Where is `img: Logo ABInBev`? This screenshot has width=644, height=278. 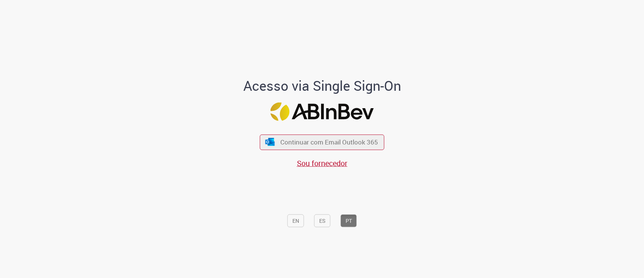
img: Logo ABInBev is located at coordinates (322, 112).